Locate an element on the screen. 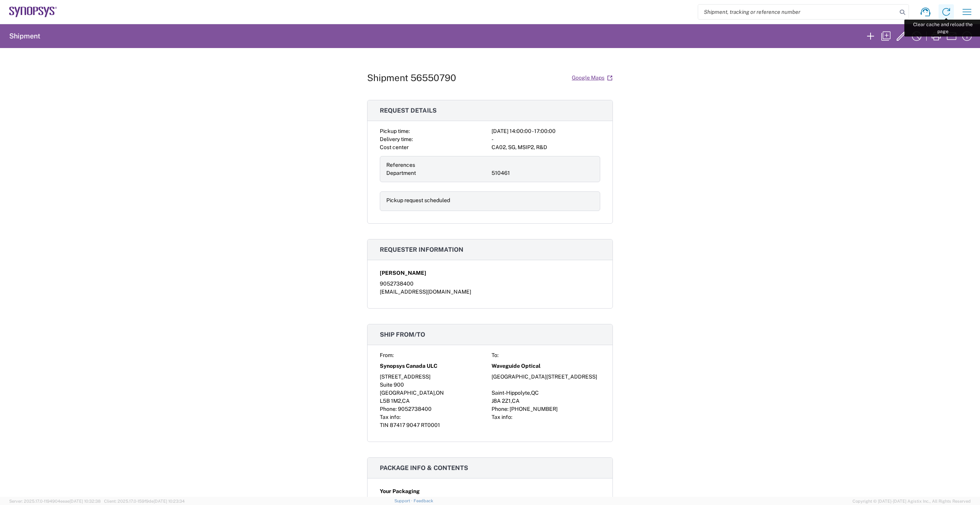 The image size is (980, 505). span: To: is located at coordinates (495, 355).